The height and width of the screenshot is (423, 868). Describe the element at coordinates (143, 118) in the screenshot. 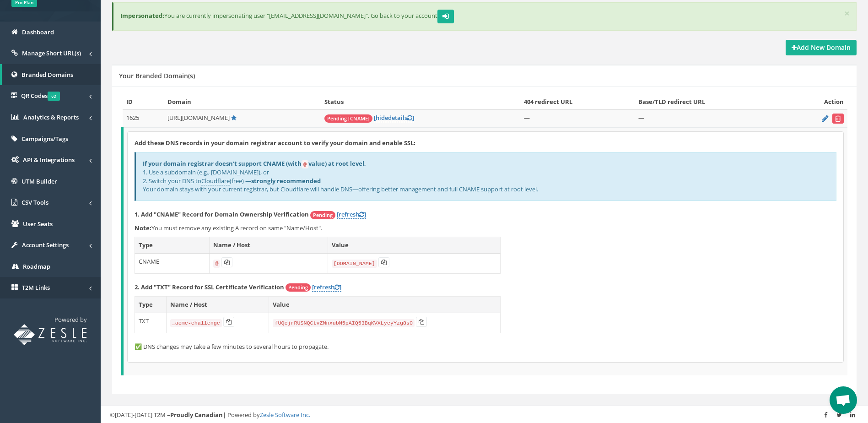

I see `td: 1625` at that location.